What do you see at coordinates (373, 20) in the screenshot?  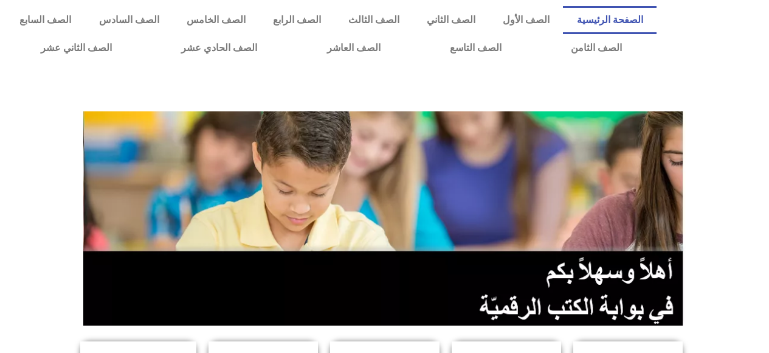 I see `a: الصف الثالث` at bounding box center [373, 20].